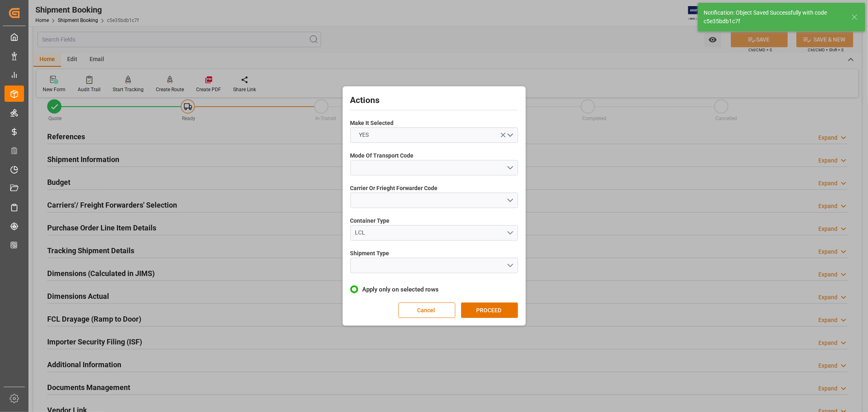  I want to click on span: YES, so click(364, 135).